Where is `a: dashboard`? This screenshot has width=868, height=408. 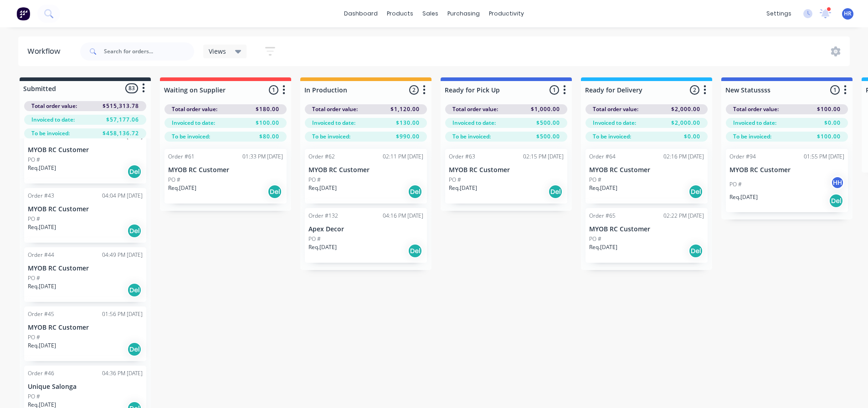 a: dashboard is located at coordinates (361, 14).